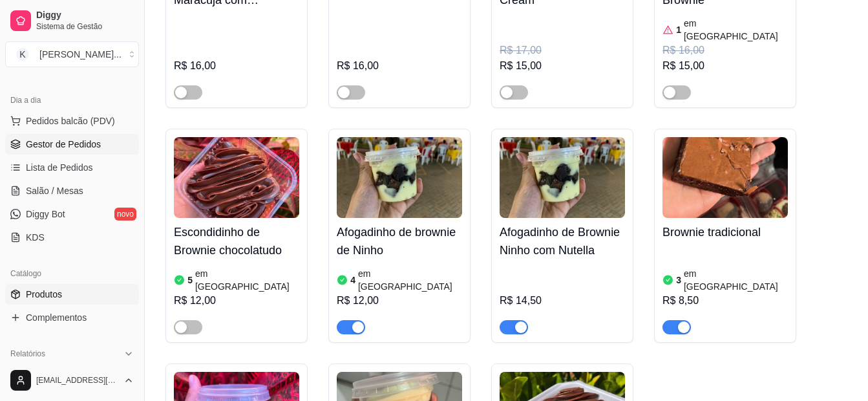  Describe the element at coordinates (72, 144) in the screenshot. I see `a: Gestor de Pedidos` at that location.